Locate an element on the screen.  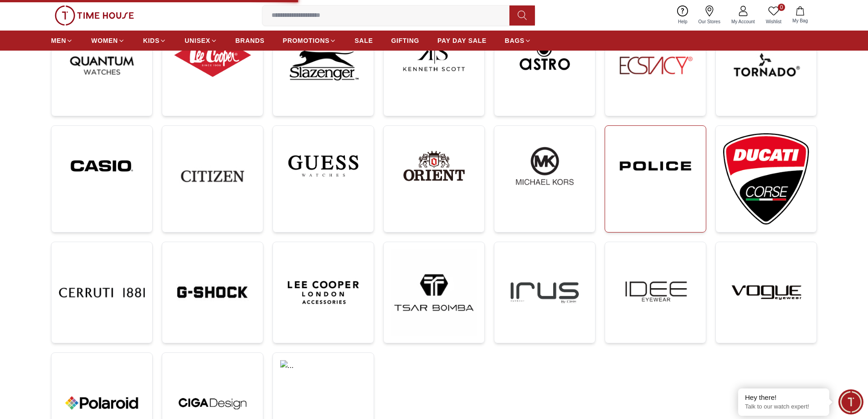
span: Wishlist is located at coordinates (773, 22).